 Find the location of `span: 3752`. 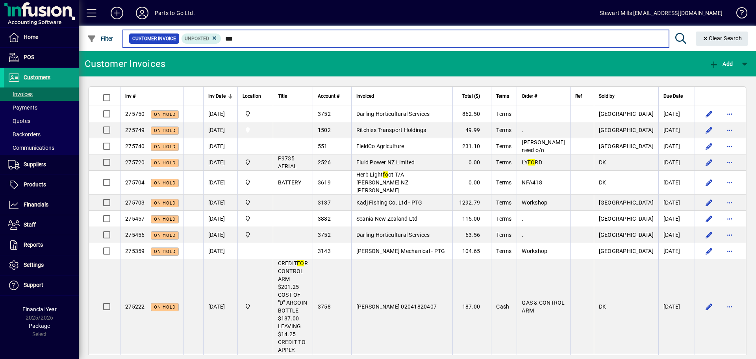

span: 3752 is located at coordinates (324, 114).